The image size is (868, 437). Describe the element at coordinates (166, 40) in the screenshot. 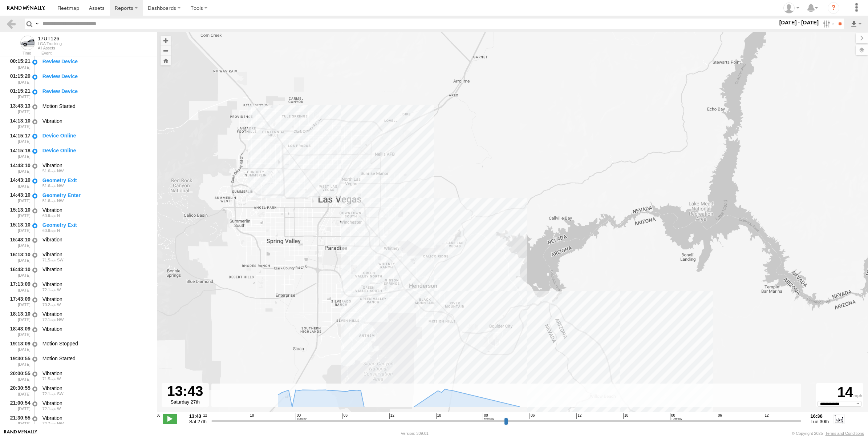

I see `button: Zoom in` at that location.